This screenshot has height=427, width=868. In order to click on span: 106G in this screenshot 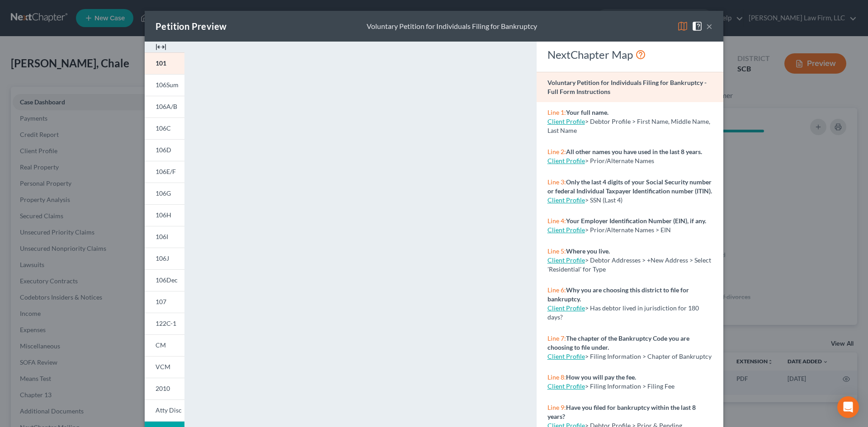, I will do `click(163, 193)`.